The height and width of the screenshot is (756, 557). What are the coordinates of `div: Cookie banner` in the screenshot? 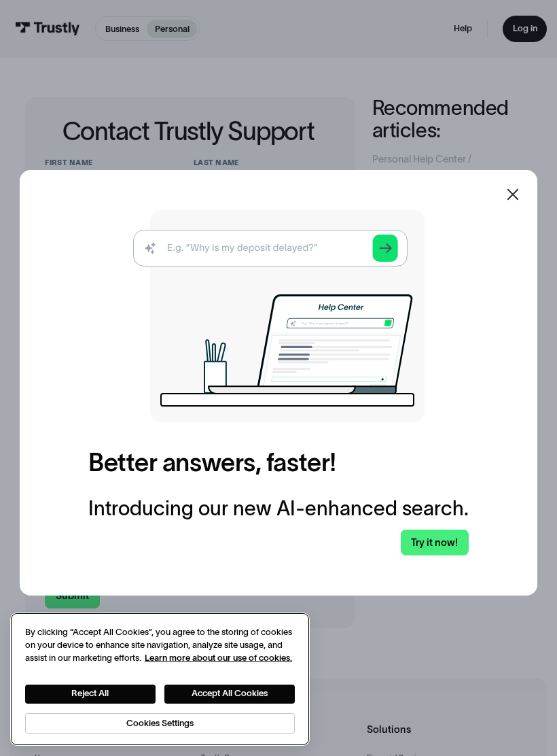 It's located at (160, 679).